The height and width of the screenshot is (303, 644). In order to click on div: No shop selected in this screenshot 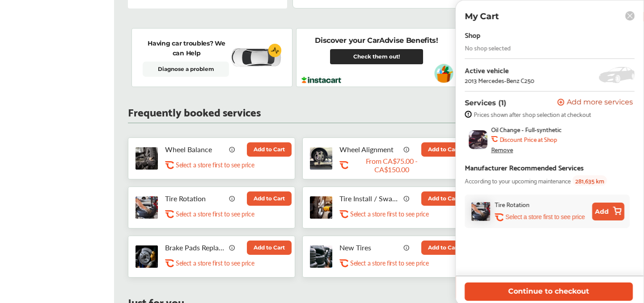, I will do `click(487, 48)`.